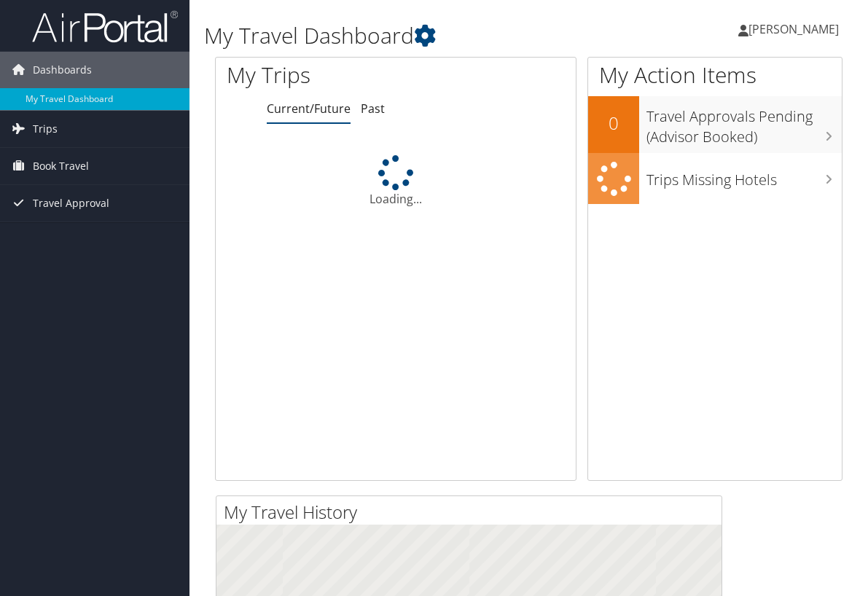 The height and width of the screenshot is (596, 868). I want to click on h2: 0, so click(613, 123).